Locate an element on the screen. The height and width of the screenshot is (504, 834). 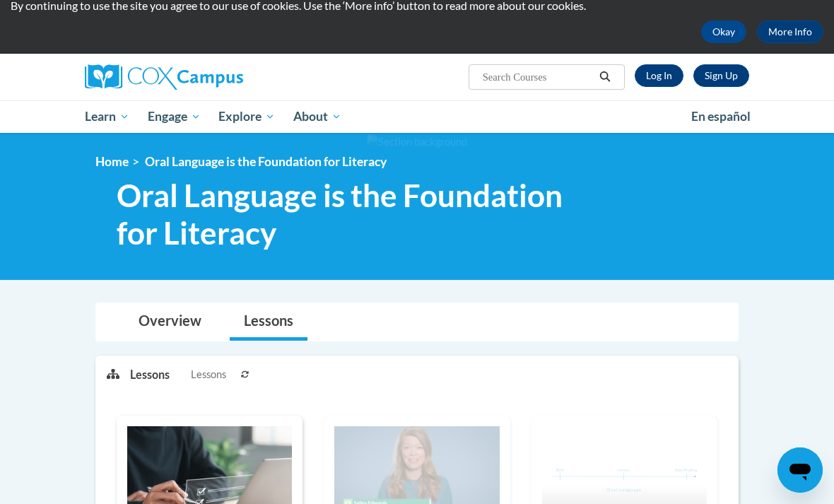
p: Lessons is located at coordinates (150, 375).